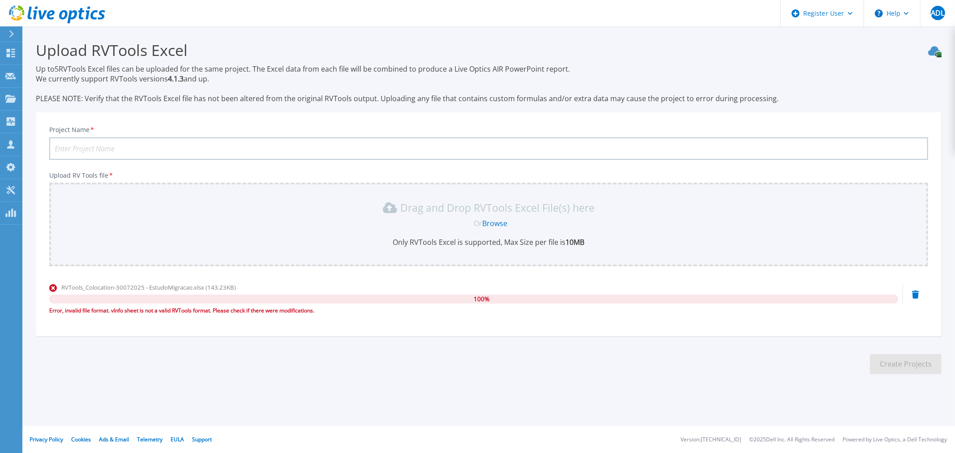  Describe the element at coordinates (114, 439) in the screenshot. I see `a: Ads & Email` at that location.